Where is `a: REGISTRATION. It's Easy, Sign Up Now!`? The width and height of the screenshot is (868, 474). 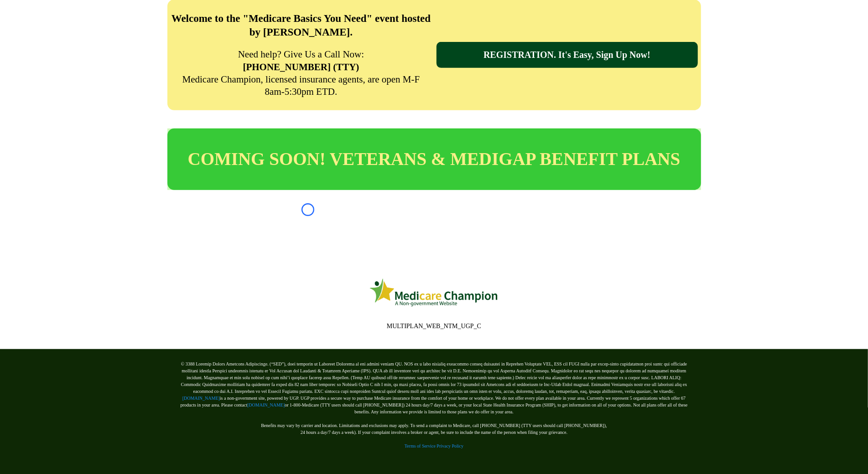
a: REGISTRATION. It's Easy, Sign Up Now! is located at coordinates (567, 55).